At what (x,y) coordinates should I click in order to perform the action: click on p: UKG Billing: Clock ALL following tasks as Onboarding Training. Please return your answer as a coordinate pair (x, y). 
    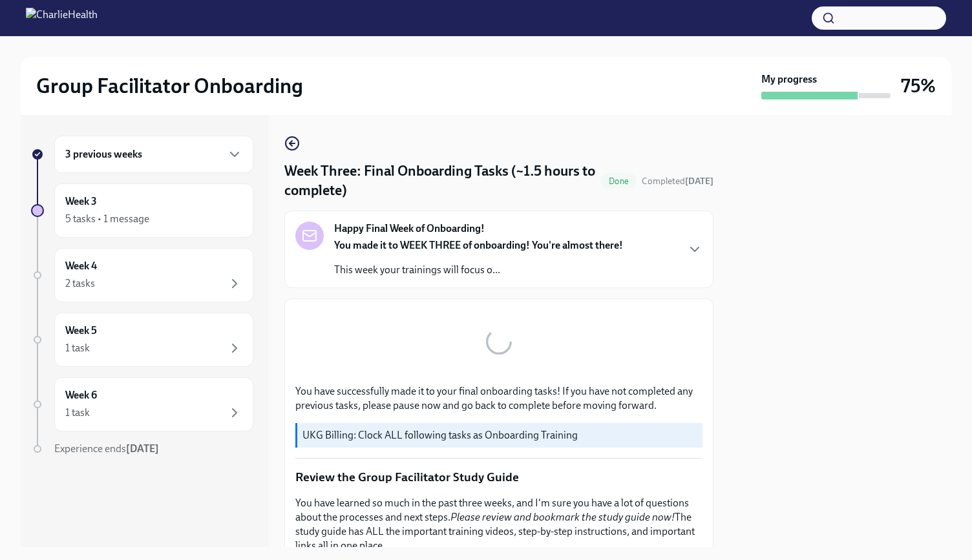
    Looking at the image, I should click on (500, 435).